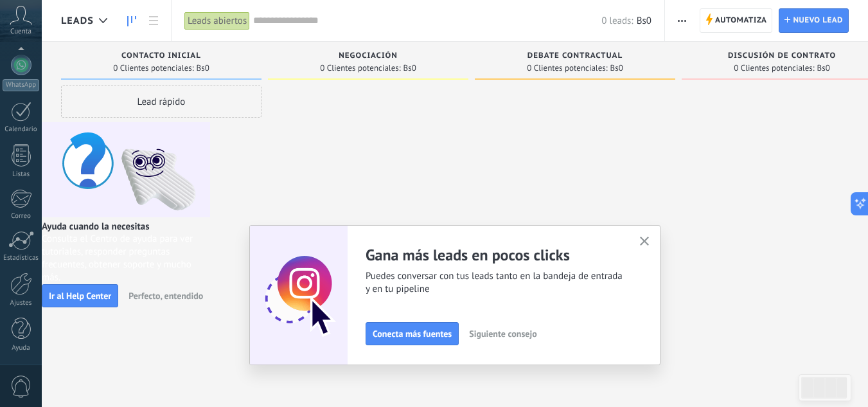  I want to click on div: Contacto inicial, so click(161, 56).